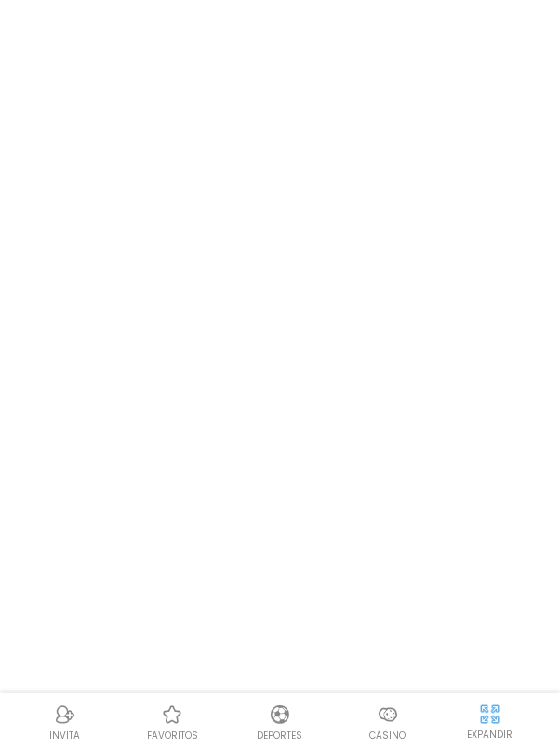  I want to click on img: Referral, so click(65, 715).